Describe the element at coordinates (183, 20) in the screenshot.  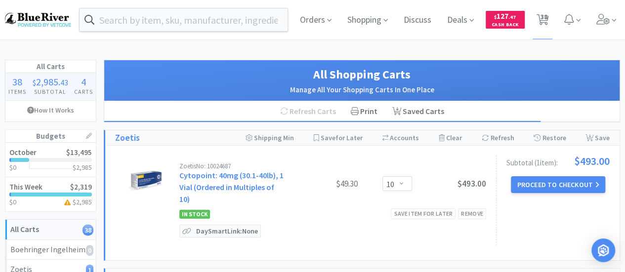
I see `input: Search by item, sku, manufacturer, ingredient, size...` at that location.